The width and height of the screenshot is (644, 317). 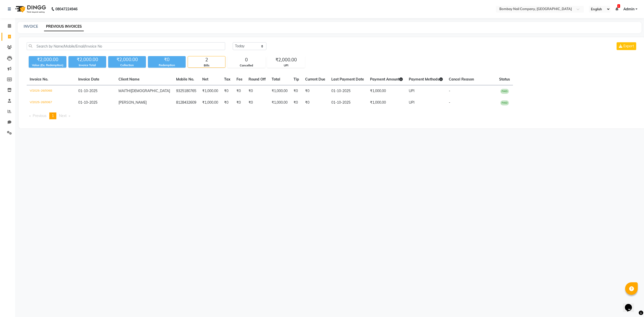 What do you see at coordinates (124, 91) in the screenshot?
I see `span: MAITHI` at bounding box center [124, 91].